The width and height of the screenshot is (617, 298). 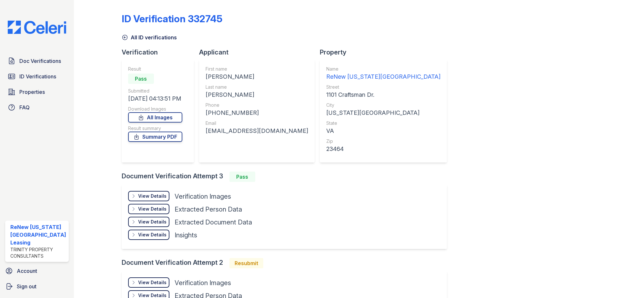 I want to click on div: Download Images, so click(x=155, y=109).